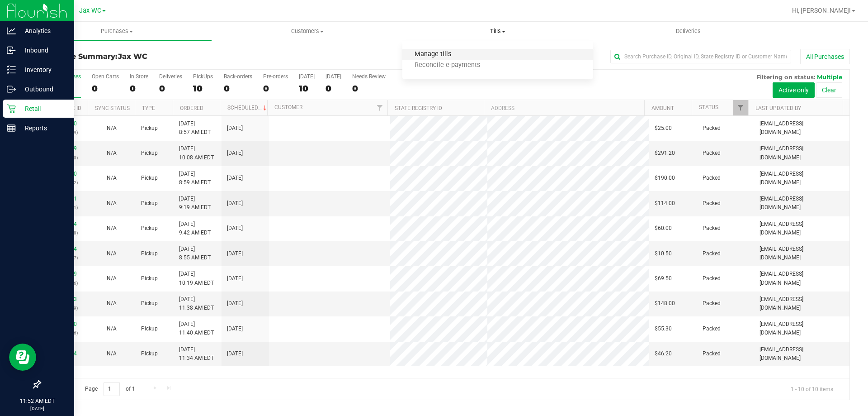 The width and height of the screenshot is (868, 416). What do you see at coordinates (12, 108) in the screenshot?
I see `inline-svg: Retail` at bounding box center [12, 108].